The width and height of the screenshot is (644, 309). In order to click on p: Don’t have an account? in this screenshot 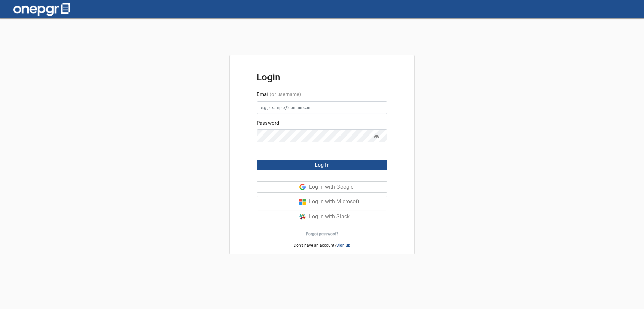, I will do `click(322, 246)`.